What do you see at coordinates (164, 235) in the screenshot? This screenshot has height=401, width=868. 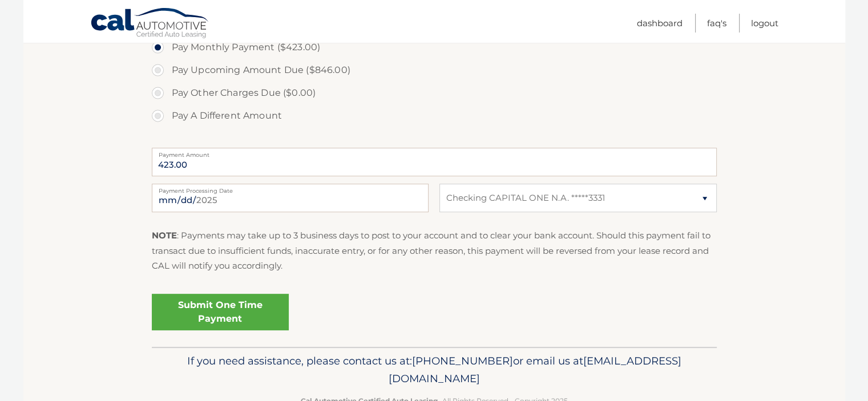 I see `strong: NOTE` at bounding box center [164, 235].